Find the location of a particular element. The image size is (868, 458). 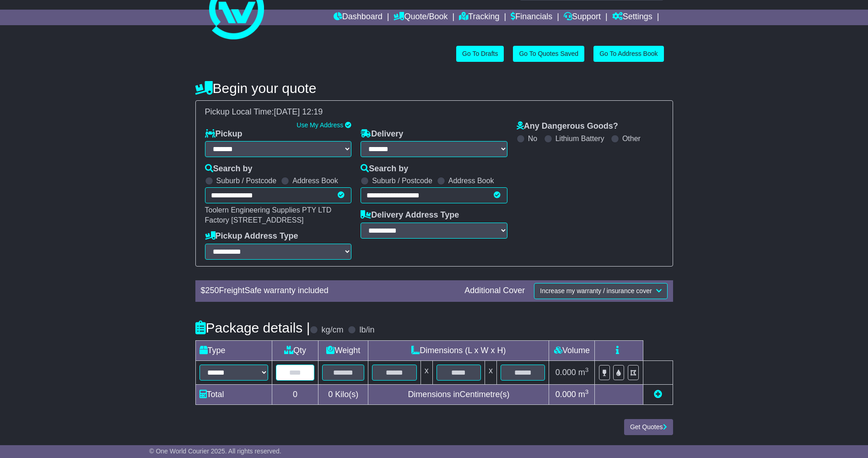

h4: Begin your quote is located at coordinates (434, 88).